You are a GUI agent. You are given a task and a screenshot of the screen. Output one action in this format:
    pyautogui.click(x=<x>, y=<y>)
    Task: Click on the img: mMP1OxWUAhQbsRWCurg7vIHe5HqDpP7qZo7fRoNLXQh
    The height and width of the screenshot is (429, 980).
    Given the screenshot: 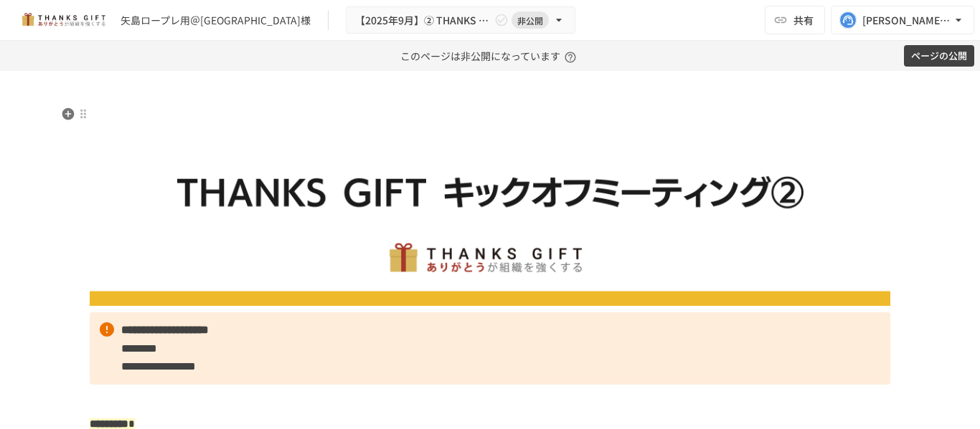 What is the action you would take?
    pyautogui.click(x=63, y=20)
    